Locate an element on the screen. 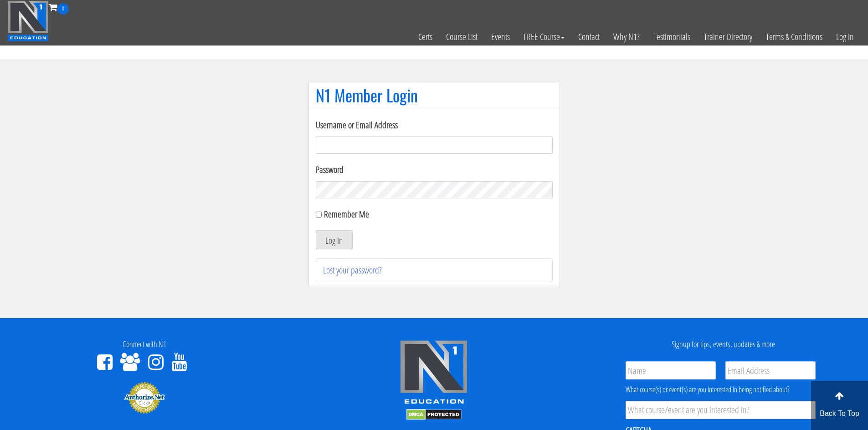 Image resolution: width=868 pixels, height=430 pixels. img: n1-edu-logo is located at coordinates (434, 374).